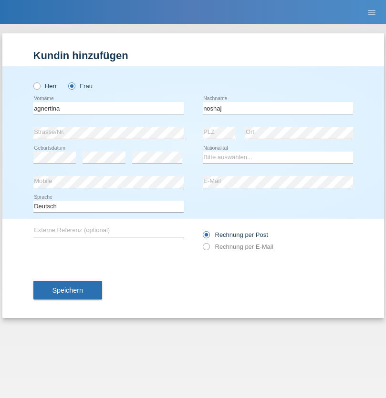  What do you see at coordinates (371, 12) in the screenshot?
I see `a: menu` at bounding box center [371, 12].